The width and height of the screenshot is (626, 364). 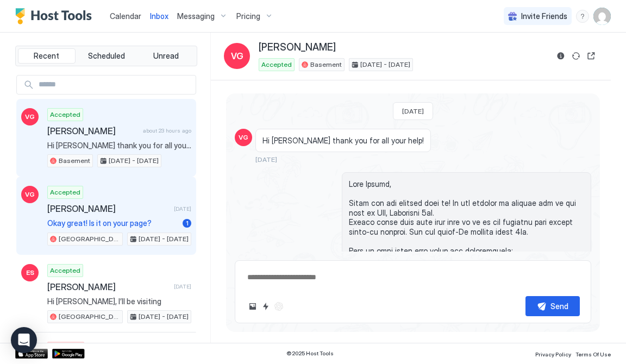 I want to click on button: Scheduled, so click(x=106, y=56).